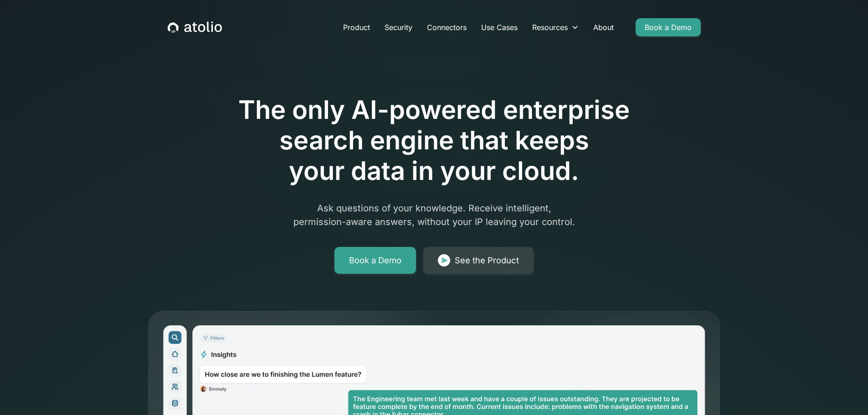 The image size is (868, 415). Describe the element at coordinates (356, 27) in the screenshot. I see `a: Product` at that location.